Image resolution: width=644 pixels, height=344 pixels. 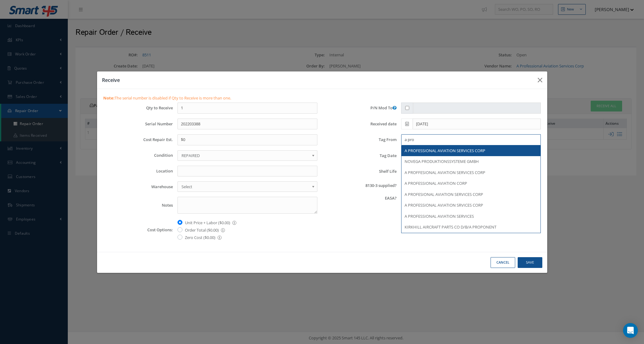 What do you see at coordinates (359, 171) in the screenshot?
I see `label: Shelf Life` at bounding box center [359, 171].